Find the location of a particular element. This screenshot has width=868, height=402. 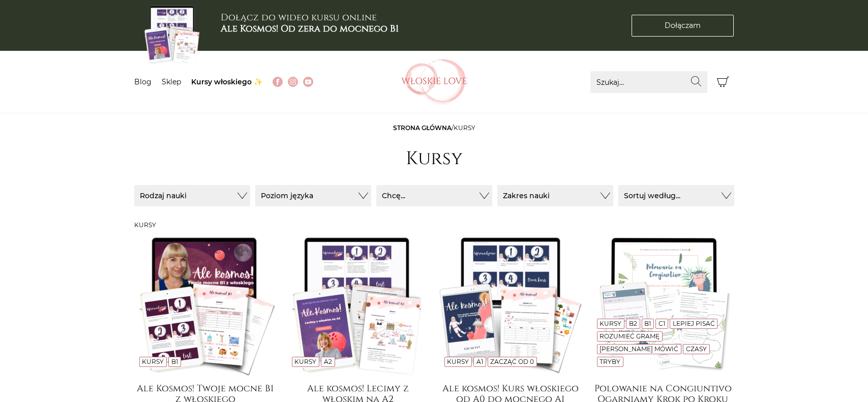

a: Zacząć od 0 is located at coordinates (512, 362).